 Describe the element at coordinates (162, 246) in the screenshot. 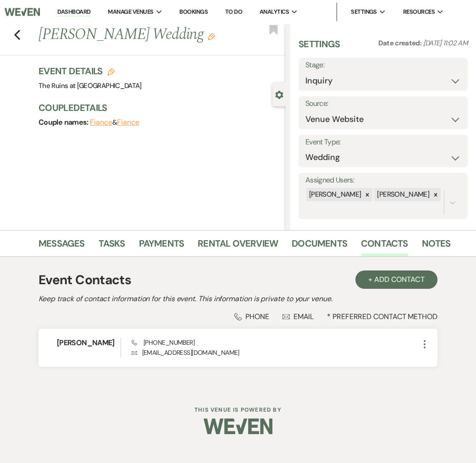

I see `a: Payments` at that location.